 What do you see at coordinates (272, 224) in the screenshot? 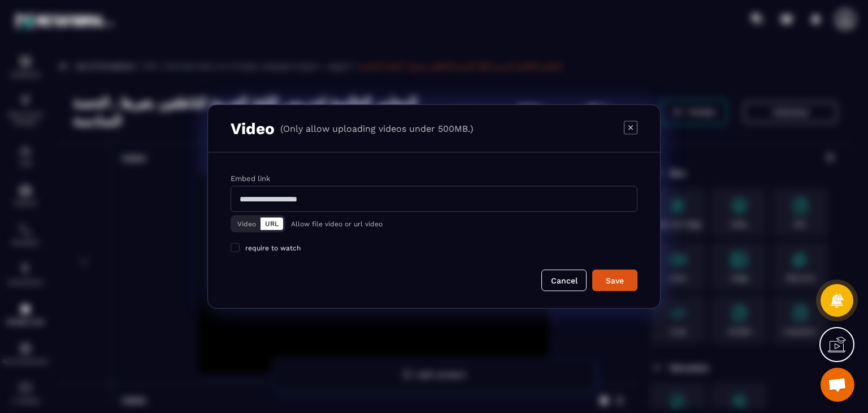
I see `button: URL` at bounding box center [272, 224].